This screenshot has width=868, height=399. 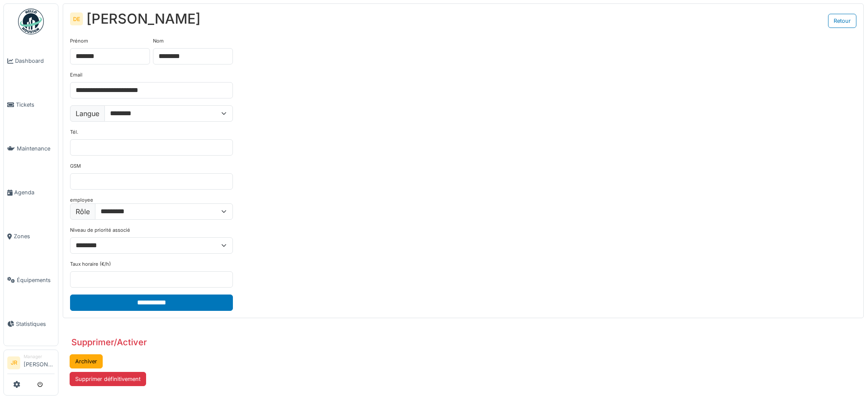 What do you see at coordinates (35, 323) in the screenshot?
I see `span: Statistiques` at bounding box center [35, 323].